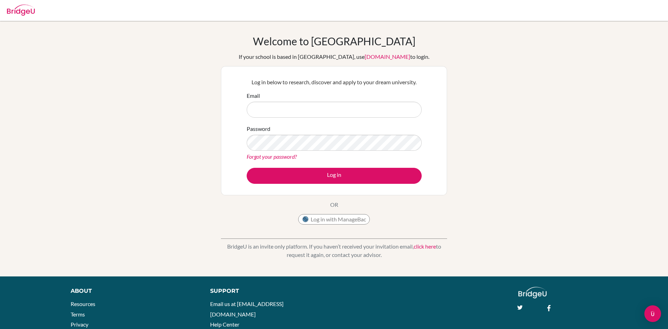 This screenshot has height=329, width=668. Describe the element at coordinates (653, 314) in the screenshot. I see `div: Open Intercom Messenger` at that location.